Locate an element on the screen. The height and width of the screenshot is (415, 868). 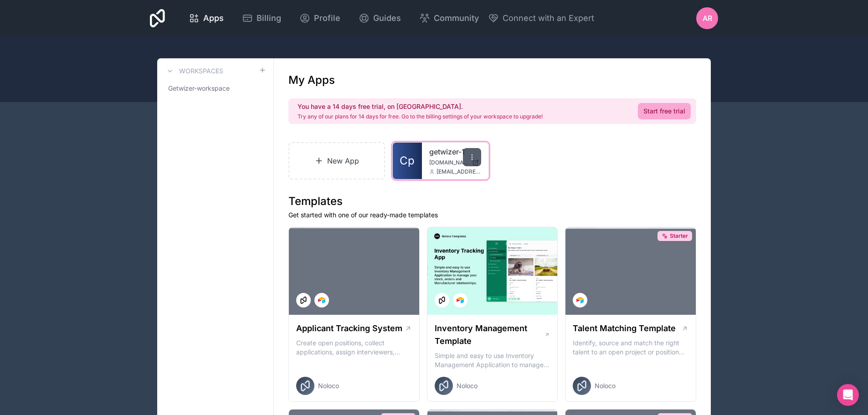
p: Identify, source and match the right talent to an open project or position with our Talent Matchi... is located at coordinates (630, 347).